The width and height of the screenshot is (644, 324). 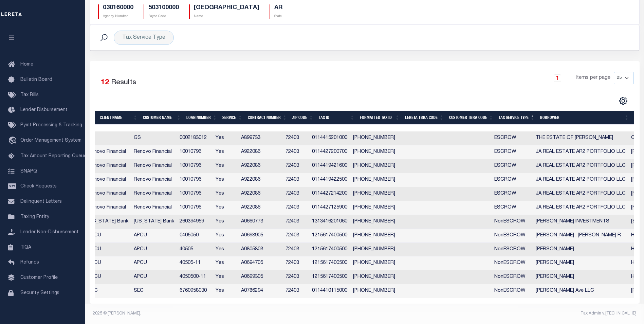 What do you see at coordinates (261, 249) in the screenshot?
I see `td: A0805803` at bounding box center [261, 249].